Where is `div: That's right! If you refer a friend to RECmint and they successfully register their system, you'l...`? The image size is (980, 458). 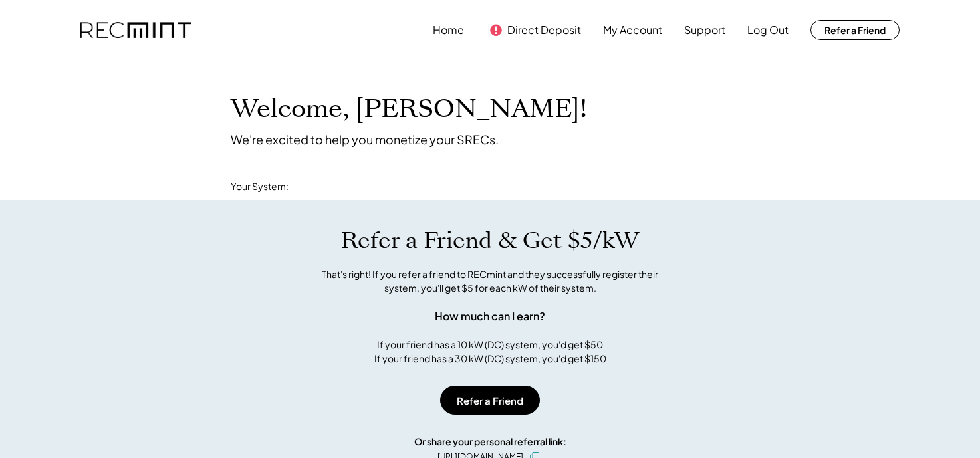 div: That's right! If you refer a friend to RECmint and they successfully register their system, you'l... is located at coordinates (490, 281).